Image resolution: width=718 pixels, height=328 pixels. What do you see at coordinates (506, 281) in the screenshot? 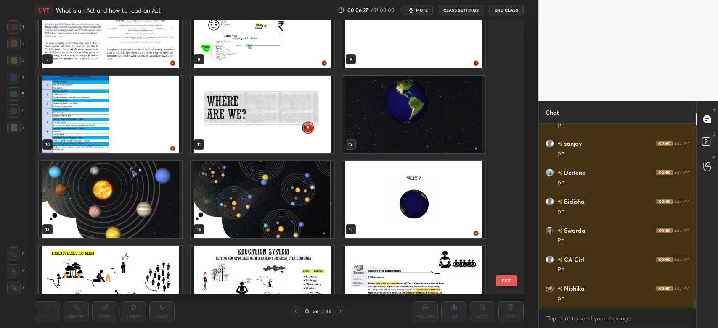
I see `button: EXIT` at bounding box center [506, 281].